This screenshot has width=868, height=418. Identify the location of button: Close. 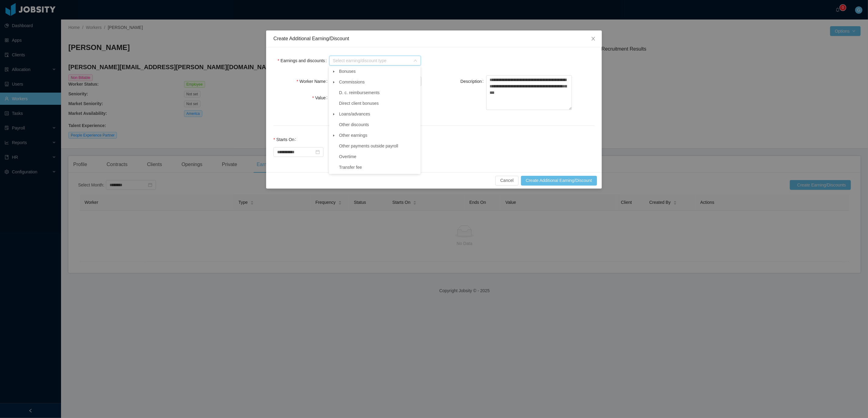
(593, 39).